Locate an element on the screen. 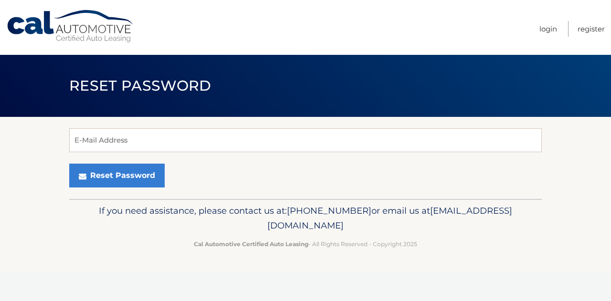 The height and width of the screenshot is (301, 611). a: Login is located at coordinates (548, 29).